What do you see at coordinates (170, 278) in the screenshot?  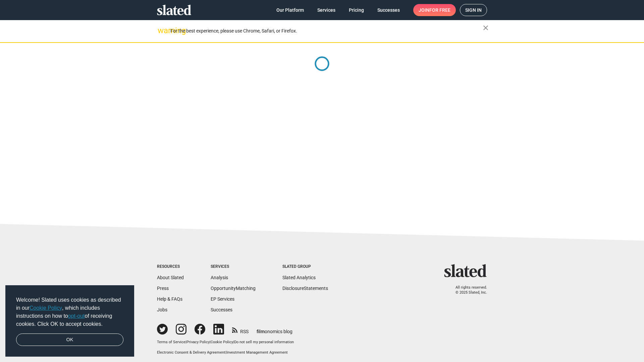 I see `a: About Slated` at bounding box center [170, 278].